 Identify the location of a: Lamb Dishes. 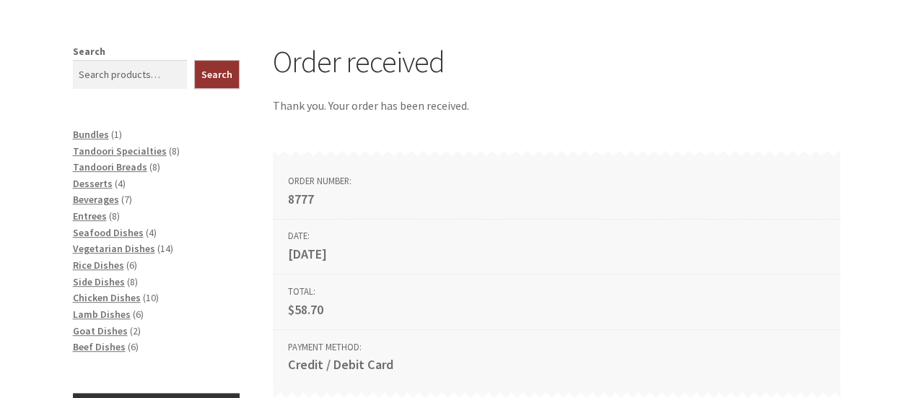
(102, 314).